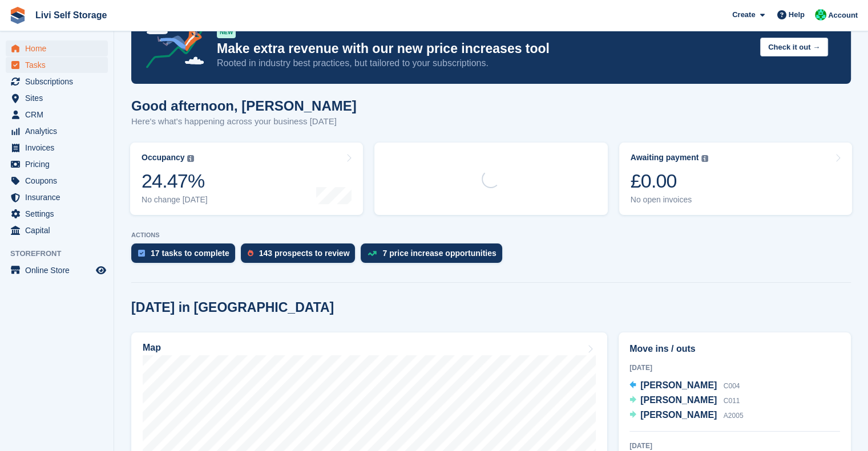 Image resolution: width=868 pixels, height=451 pixels. What do you see at coordinates (305, 254) in the screenshot?
I see `div: 143 prospects to review` at bounding box center [305, 254].